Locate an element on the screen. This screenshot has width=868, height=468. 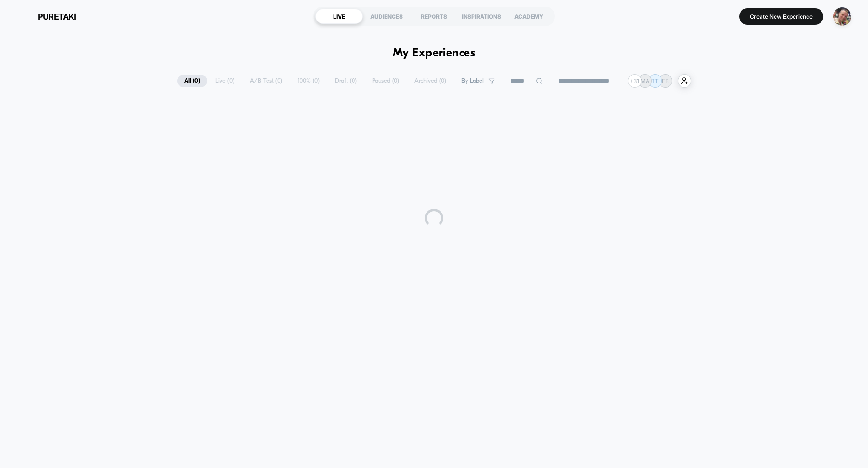
p: TT is located at coordinates (655, 80).